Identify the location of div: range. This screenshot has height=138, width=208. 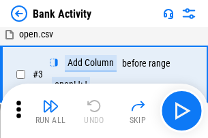
(159, 63).